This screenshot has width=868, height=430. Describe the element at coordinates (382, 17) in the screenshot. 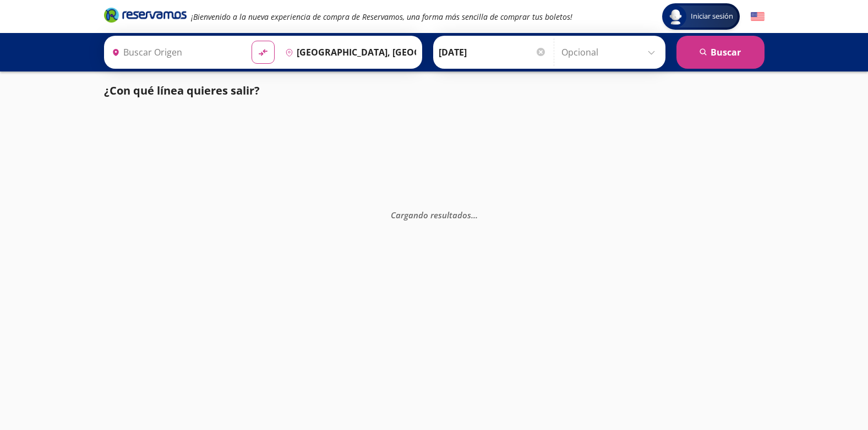

I see `em: ¡Bienvenido a la nueva experiencia de compra de Reservamos, una forma más sencilla de comprar tus...` at that location.